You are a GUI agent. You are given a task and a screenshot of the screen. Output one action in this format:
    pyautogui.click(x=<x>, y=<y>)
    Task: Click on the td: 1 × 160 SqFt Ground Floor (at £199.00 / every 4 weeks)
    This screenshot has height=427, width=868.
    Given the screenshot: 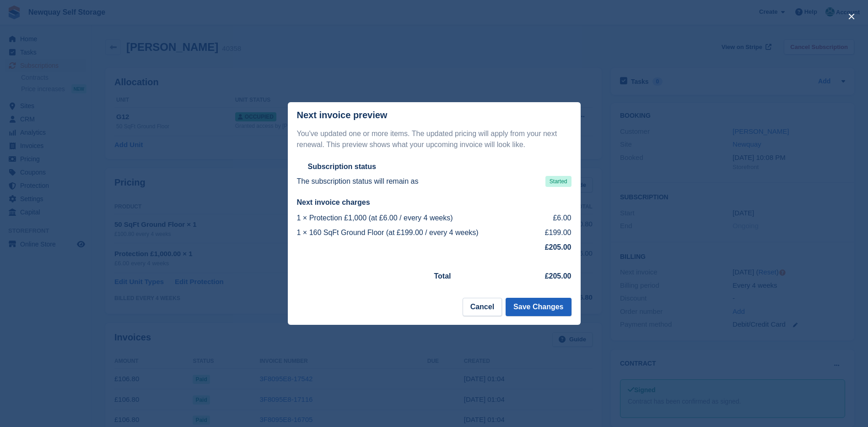 What is the action you would take?
    pyautogui.click(x=417, y=232)
    